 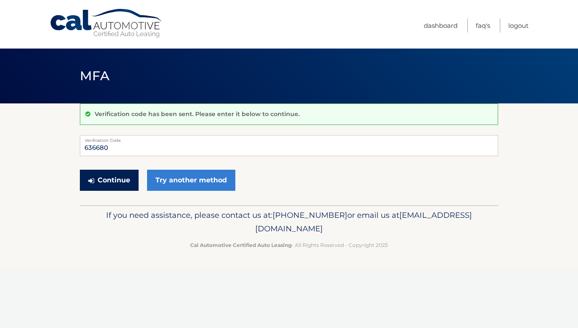 I want to click on label: Verification Code, so click(x=289, y=139).